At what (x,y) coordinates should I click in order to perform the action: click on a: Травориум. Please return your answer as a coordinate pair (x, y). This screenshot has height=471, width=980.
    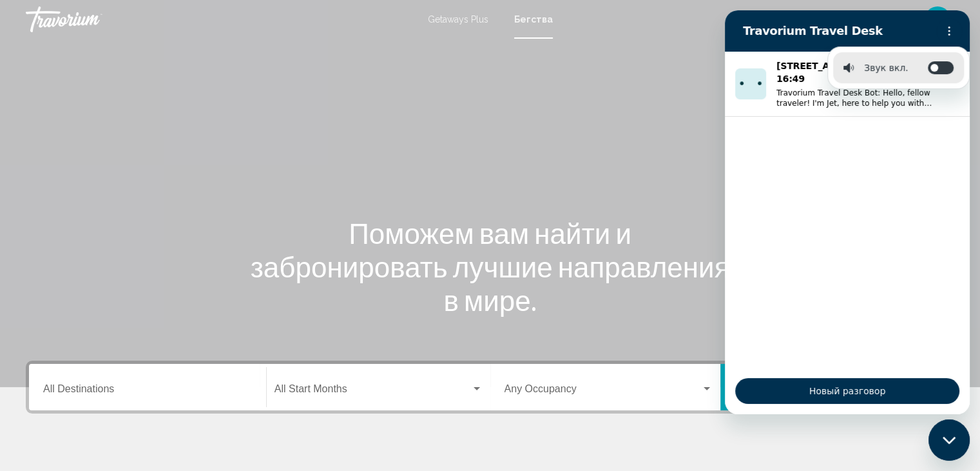
    Looking at the image, I should click on (220, 19).